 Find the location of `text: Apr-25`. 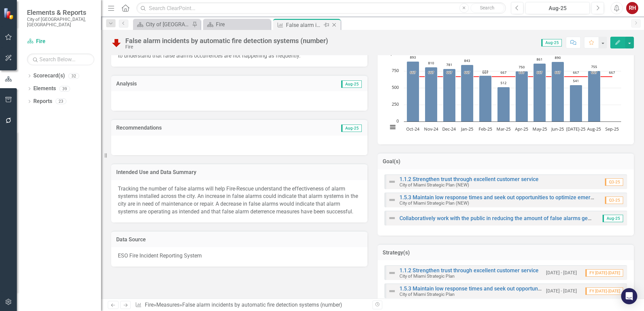

text: Apr-25 is located at coordinates (522, 129).